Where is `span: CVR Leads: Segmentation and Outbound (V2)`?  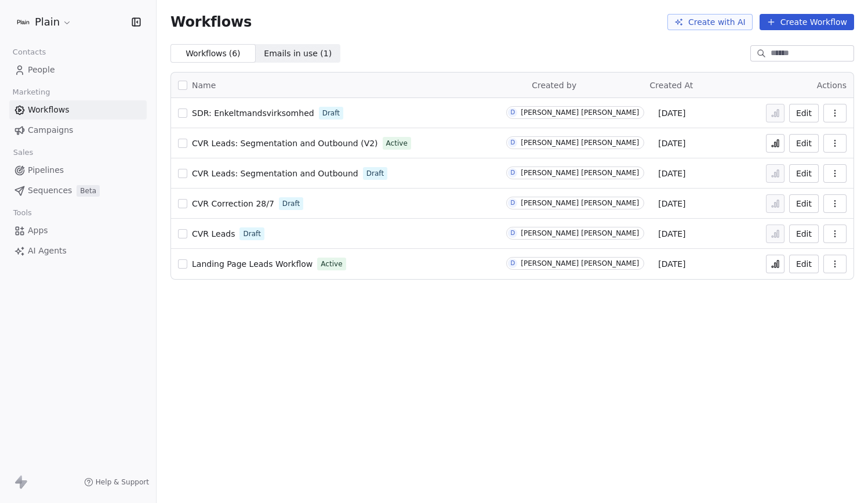 span: CVR Leads: Segmentation and Outbound (V2) is located at coordinates (285, 144).